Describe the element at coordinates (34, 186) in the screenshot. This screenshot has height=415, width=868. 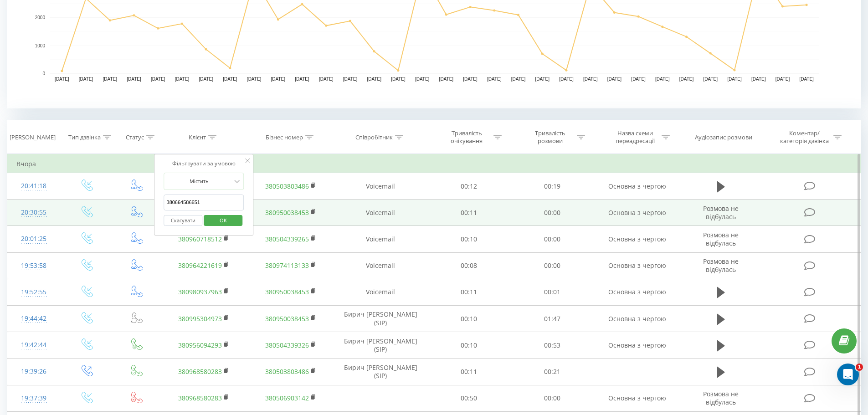
I see `div: 20:41:18` at that location.